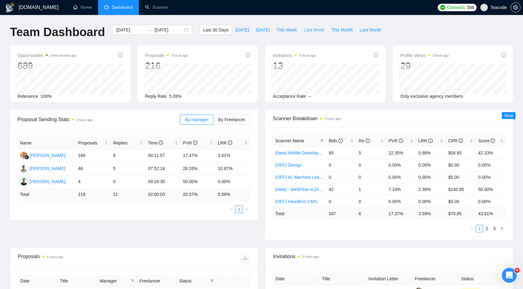 The image size is (523, 289). What do you see at coordinates (482, 279) in the screenshot?
I see `th: Status` at bounding box center [482, 279].